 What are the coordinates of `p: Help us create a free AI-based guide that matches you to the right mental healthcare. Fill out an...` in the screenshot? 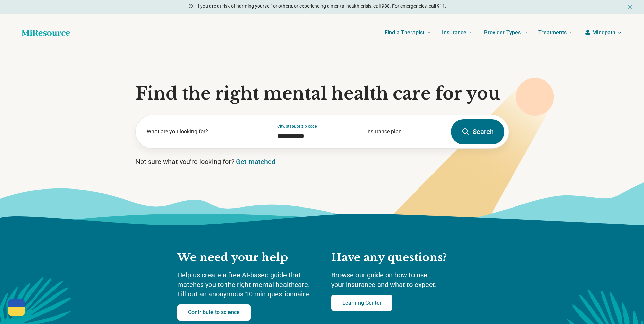 It's located at (247, 285).